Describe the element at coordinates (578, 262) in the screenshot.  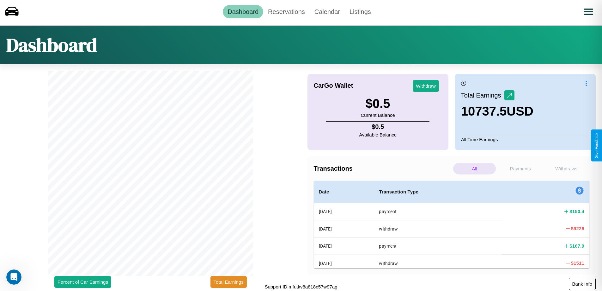
I see `h4: $ 1511` at that location.